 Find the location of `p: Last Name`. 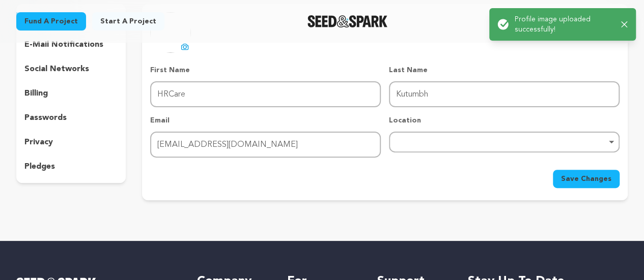

p: Last Name is located at coordinates (504, 70).